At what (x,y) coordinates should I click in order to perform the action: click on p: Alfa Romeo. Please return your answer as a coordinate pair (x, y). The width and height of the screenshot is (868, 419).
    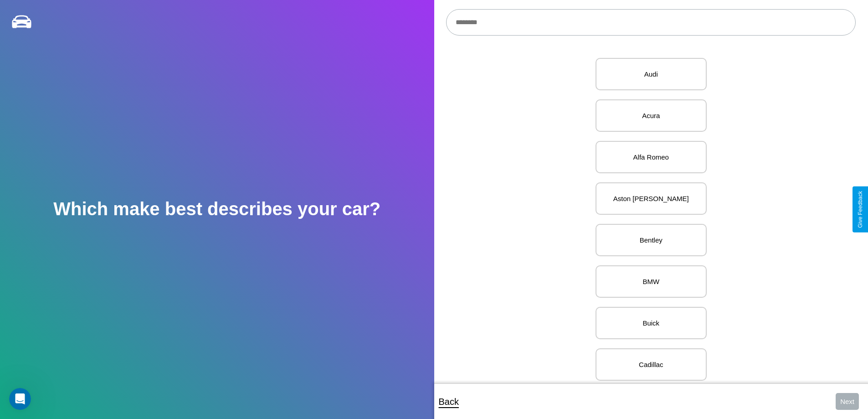
    Looking at the image, I should click on (651, 157).